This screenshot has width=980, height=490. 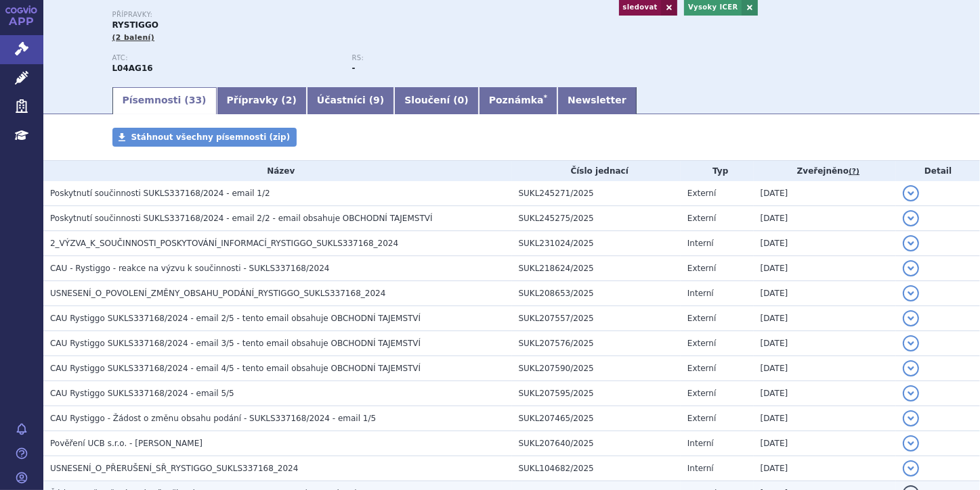 What do you see at coordinates (133, 38) in the screenshot?
I see `span: (2 balení)` at bounding box center [133, 38].